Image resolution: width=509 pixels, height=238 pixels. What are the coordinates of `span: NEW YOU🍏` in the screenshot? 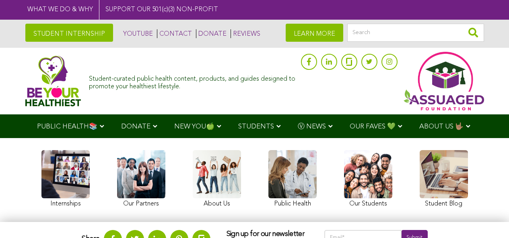 It's located at (194, 127).